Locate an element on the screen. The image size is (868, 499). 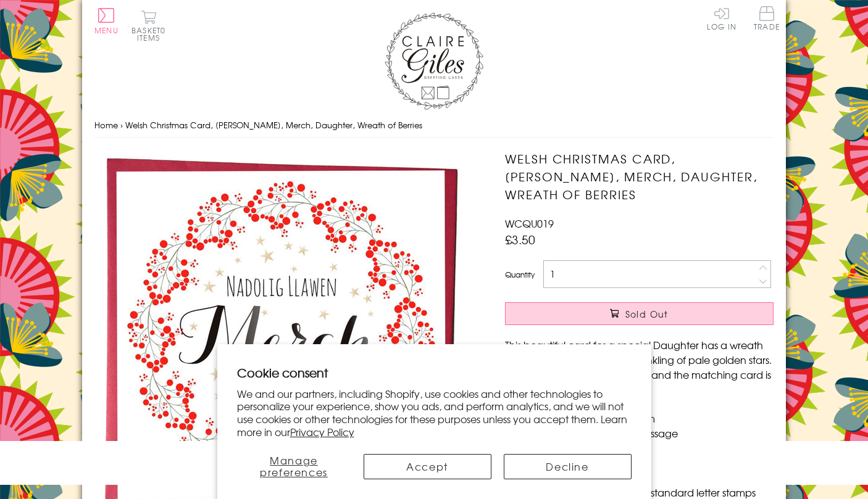
label: Quantity is located at coordinates (520, 275).